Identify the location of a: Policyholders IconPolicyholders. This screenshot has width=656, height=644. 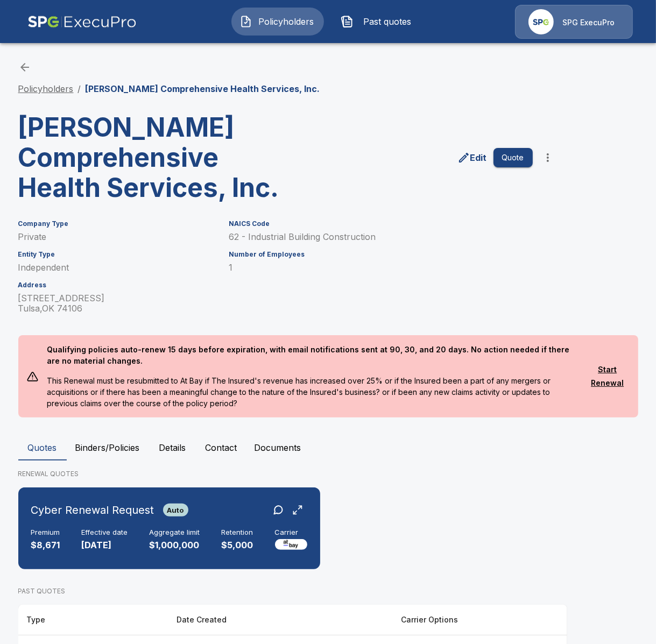
(277, 22).